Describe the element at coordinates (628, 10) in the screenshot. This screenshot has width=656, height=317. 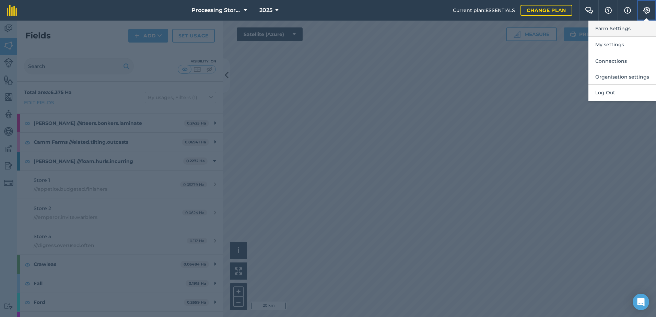
I see `img: svg+xml;base64,PHN2ZyB4bWxucz0iaHR0cDovL3d3dy53My5vcmcvMjAwMC9zdmciIHdpZHRoPSIxNyIgaGVpZ2h0PSIxNy...` at that location.